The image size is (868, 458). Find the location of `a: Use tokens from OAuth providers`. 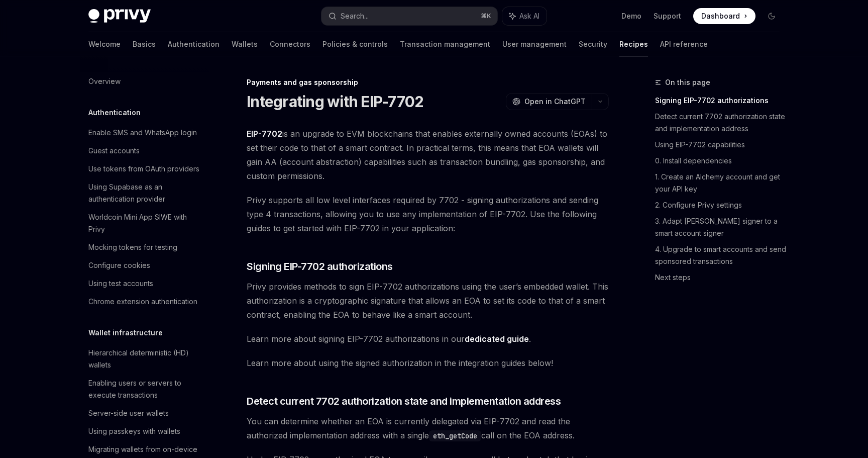

a: Use tokens from OAuth providers is located at coordinates (145, 169).